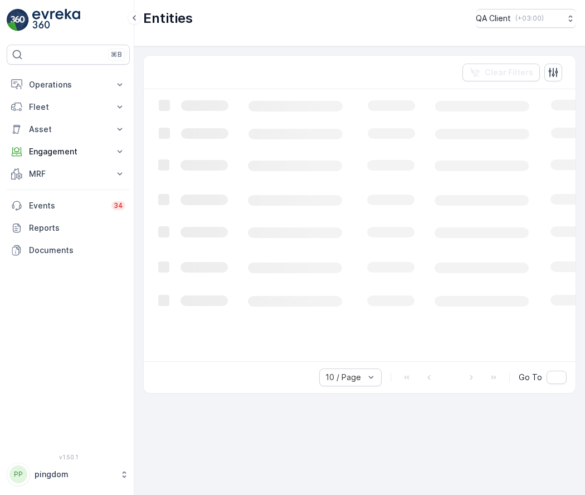 The image size is (585, 495). Describe the element at coordinates (68, 152) in the screenshot. I see `p: Engagement` at that location.